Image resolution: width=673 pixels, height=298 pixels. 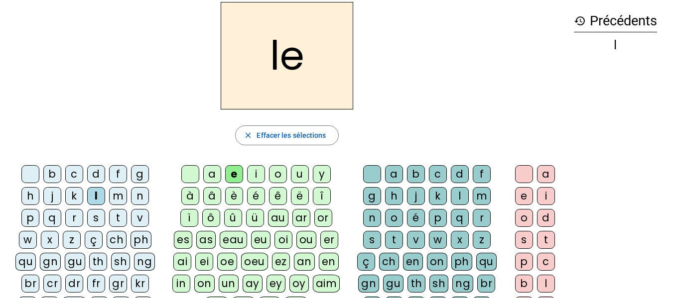 What do you see at coordinates (182, 262) in the screenshot?
I see `div: ai` at bounding box center [182, 262].